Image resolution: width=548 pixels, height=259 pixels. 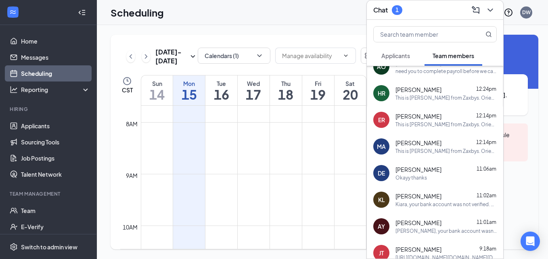 What do you see at coordinates (381, 10) in the screenshot?
I see `h3: Chat` at bounding box center [381, 10].